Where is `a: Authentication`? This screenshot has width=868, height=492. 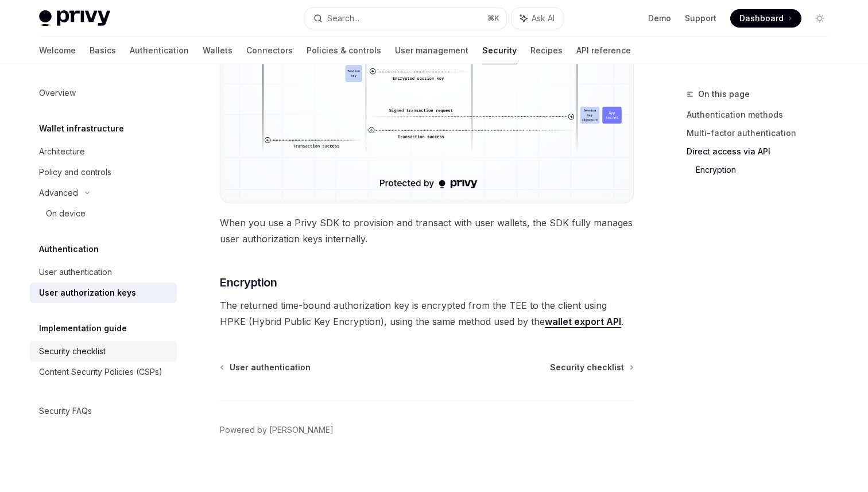
a: Authentication is located at coordinates (159, 51).